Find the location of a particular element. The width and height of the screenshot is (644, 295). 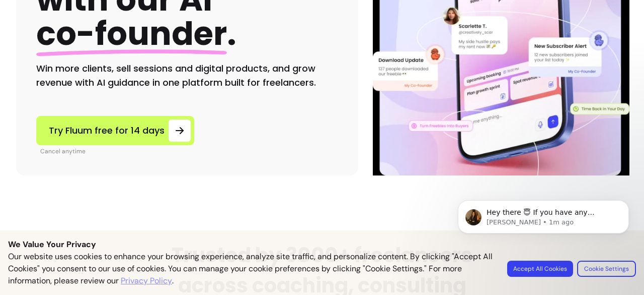

span: Try Fluum free for 14 days is located at coordinates (107, 131).